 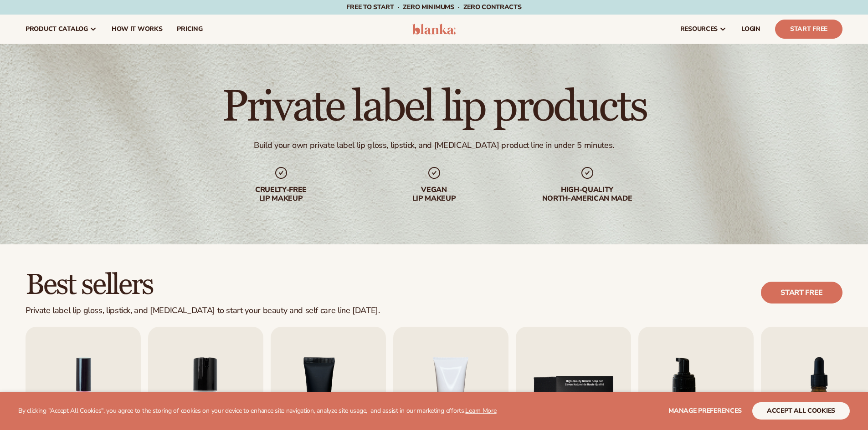 I want to click on a: How It Works, so click(x=137, y=29).